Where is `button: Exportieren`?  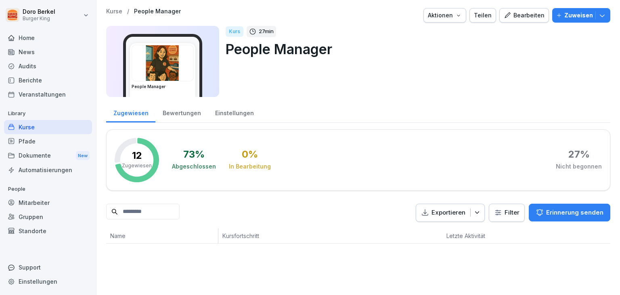
button: Exportieren is located at coordinates (450, 212).